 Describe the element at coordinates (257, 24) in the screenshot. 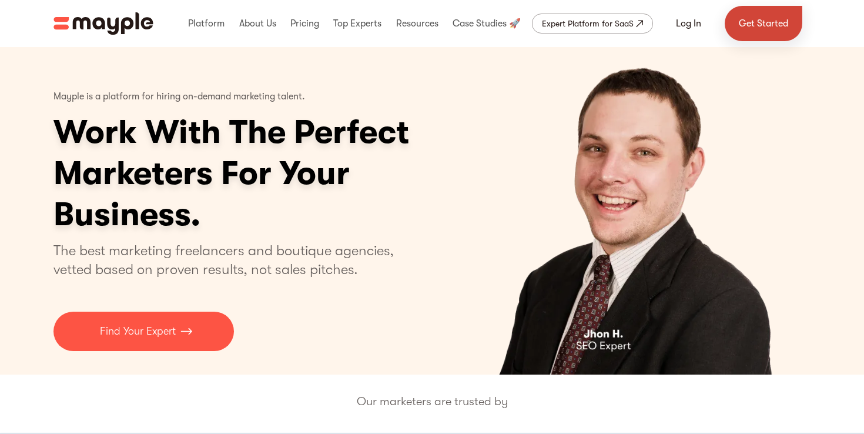

I see `div: About Us` at that location.